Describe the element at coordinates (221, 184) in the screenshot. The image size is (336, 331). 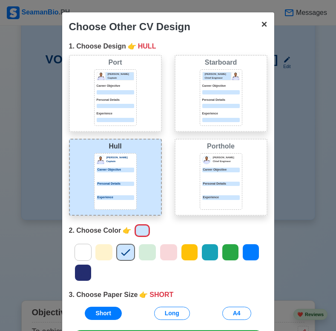
I see `div: Personal Details` at that location.